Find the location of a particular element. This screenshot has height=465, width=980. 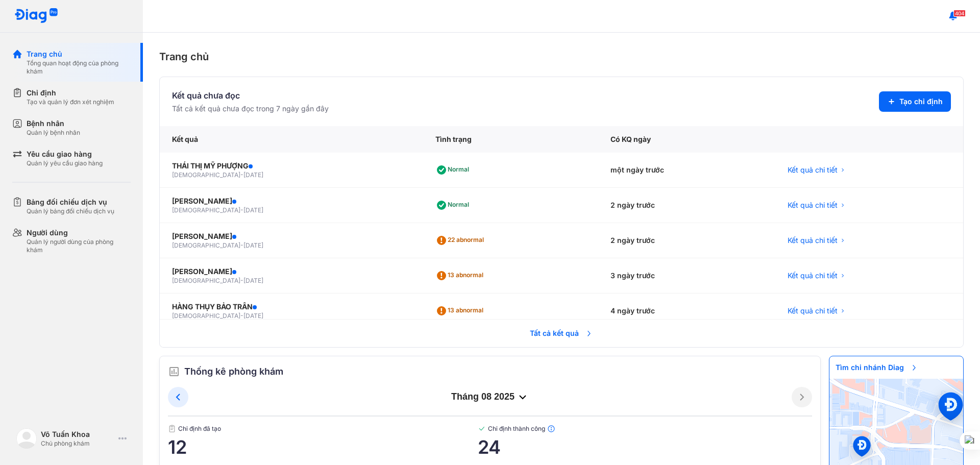

div: Quản lý yêu cầu giao hàng is located at coordinates (65, 164).